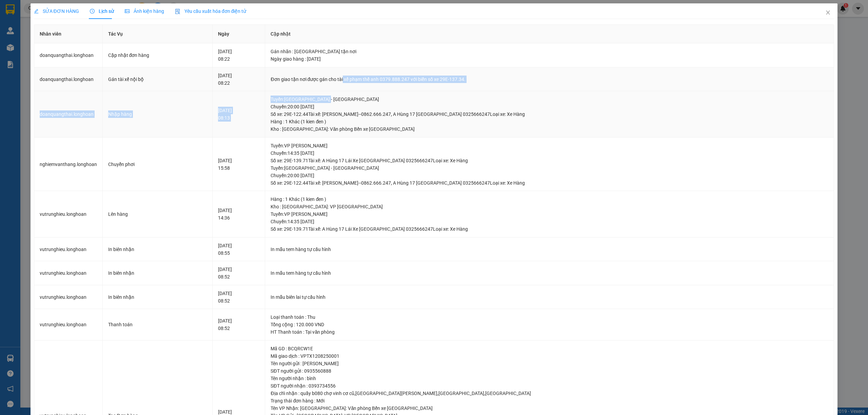 This screenshot has width=868, height=415. What do you see at coordinates (157, 80) in the screenshot?
I see `div: Gán tài xế nội bộ` at bounding box center [157, 80].